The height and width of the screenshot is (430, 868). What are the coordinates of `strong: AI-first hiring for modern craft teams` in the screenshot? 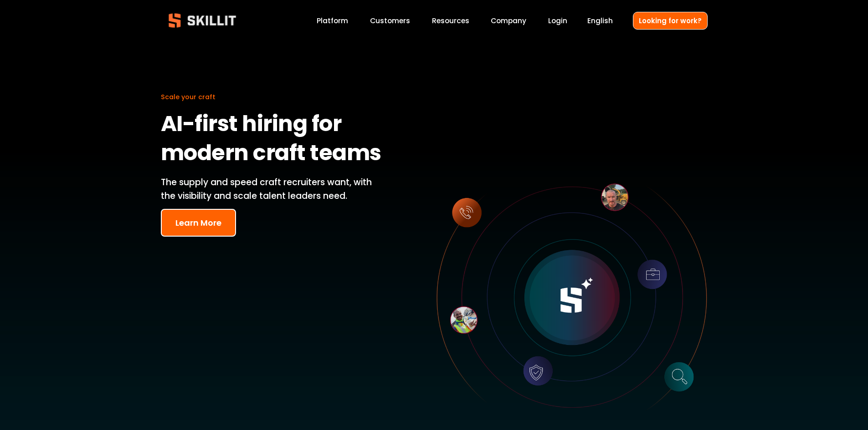 It's located at (271, 140).